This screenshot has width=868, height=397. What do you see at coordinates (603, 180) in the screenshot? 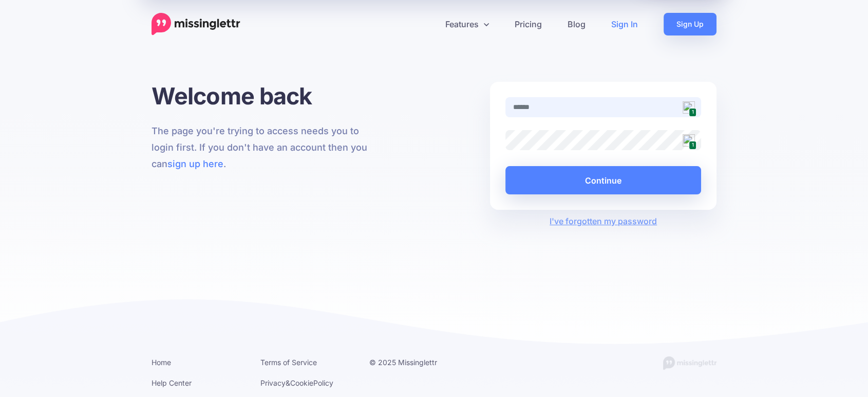
I see `button: Continue` at bounding box center [603, 180].